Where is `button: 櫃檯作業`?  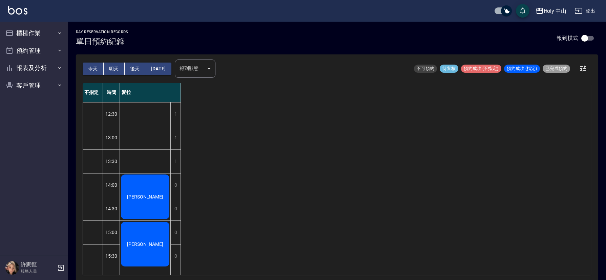 button: 櫃檯作業 is located at coordinates (34, 33).